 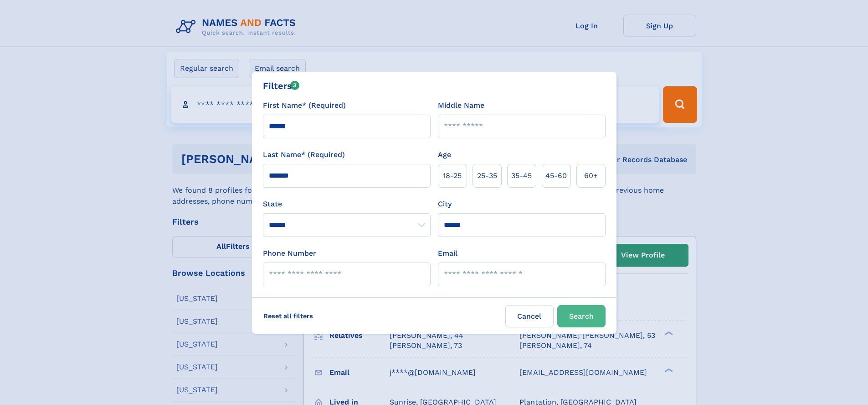 What do you see at coordinates (447, 253) in the screenshot?
I see `label: Email` at bounding box center [447, 253].